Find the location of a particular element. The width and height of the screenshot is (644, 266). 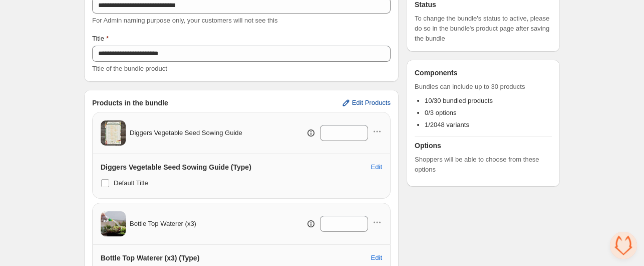

button: Edit Products is located at coordinates (366, 102).